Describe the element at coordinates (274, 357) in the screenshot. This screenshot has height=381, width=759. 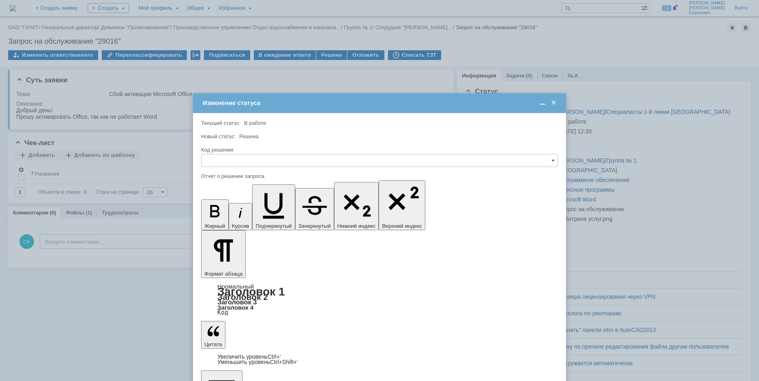
I see `span: Ctrl+'` at that location.